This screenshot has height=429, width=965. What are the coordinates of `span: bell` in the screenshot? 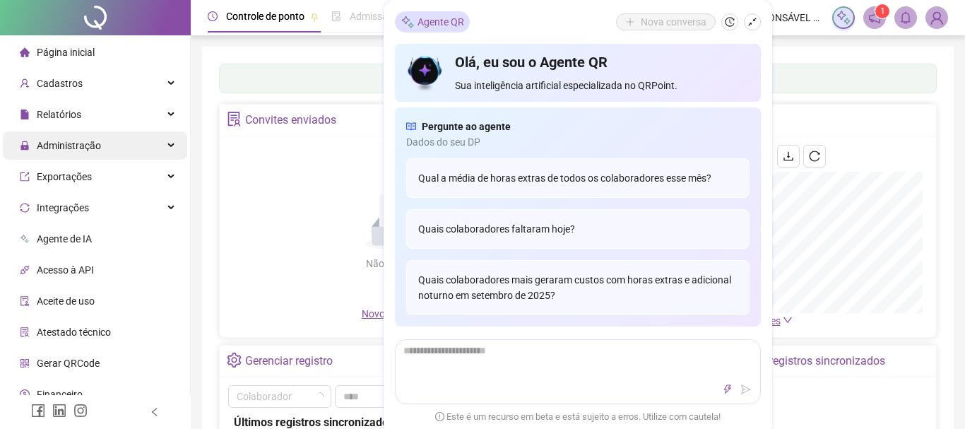 It's located at (905, 18).